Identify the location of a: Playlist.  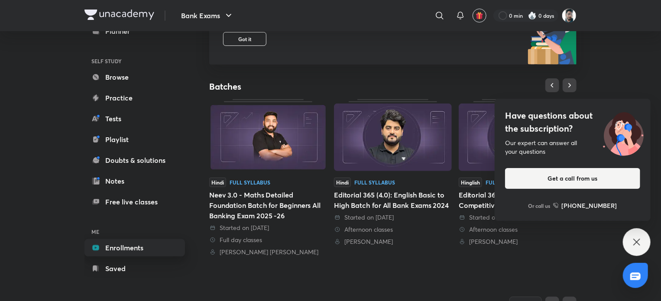
(135, 139).